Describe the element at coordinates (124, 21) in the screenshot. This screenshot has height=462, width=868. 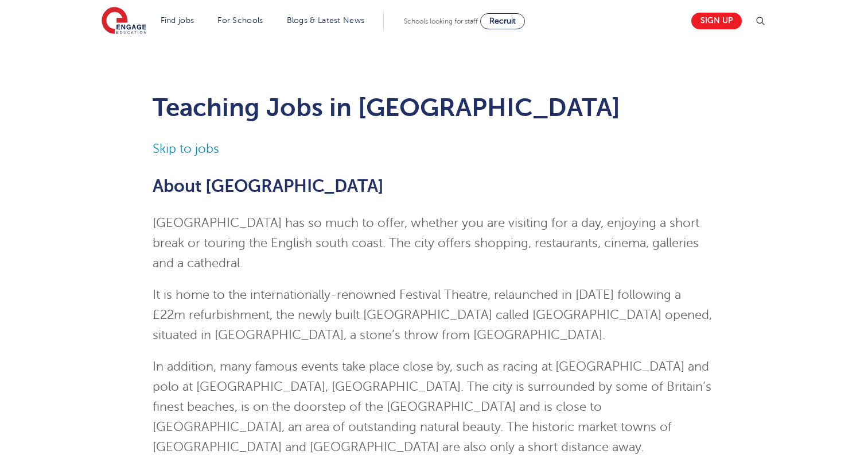
I see `img: Engage Education` at that location.